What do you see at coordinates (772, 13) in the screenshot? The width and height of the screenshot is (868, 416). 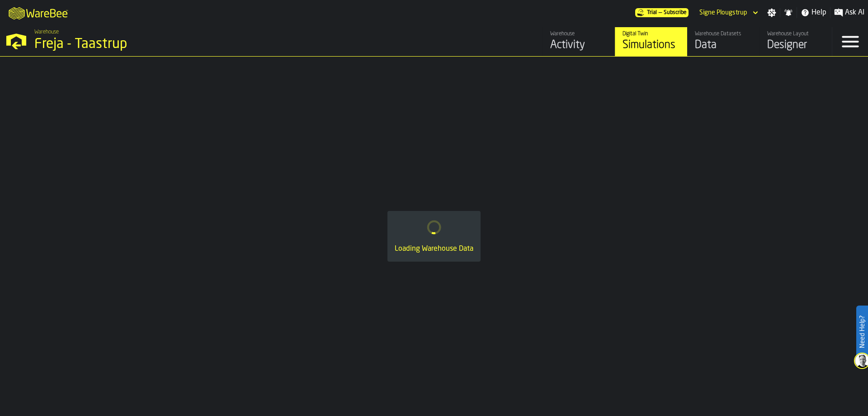 I see `label: button-toggle-Settings` at bounding box center [772, 13].